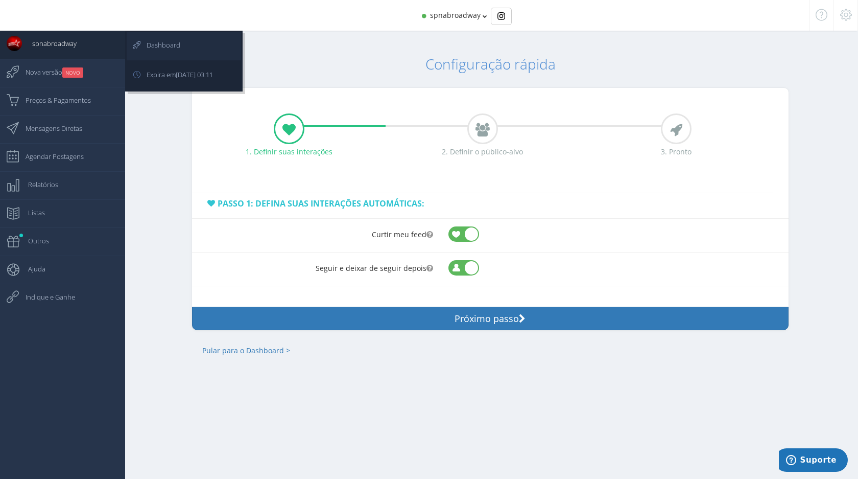  What do you see at coordinates (175, 75) in the screenshot?
I see `span: Expira em` at bounding box center [175, 75].